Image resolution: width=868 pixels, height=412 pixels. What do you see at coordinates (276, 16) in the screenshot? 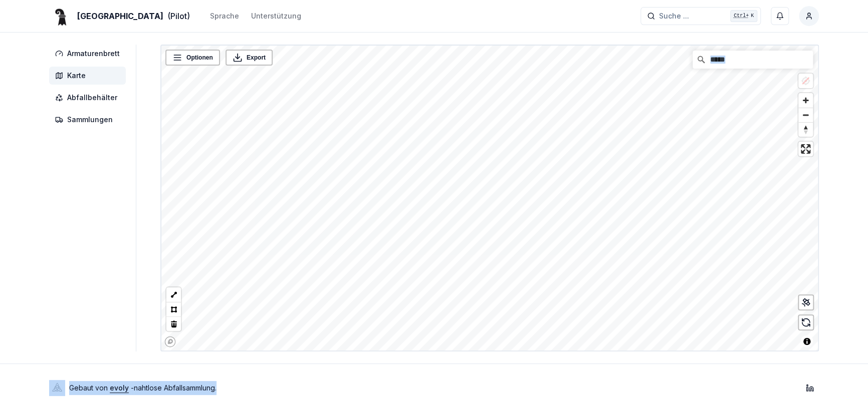
I see `a: Unterstützung` at bounding box center [276, 16].